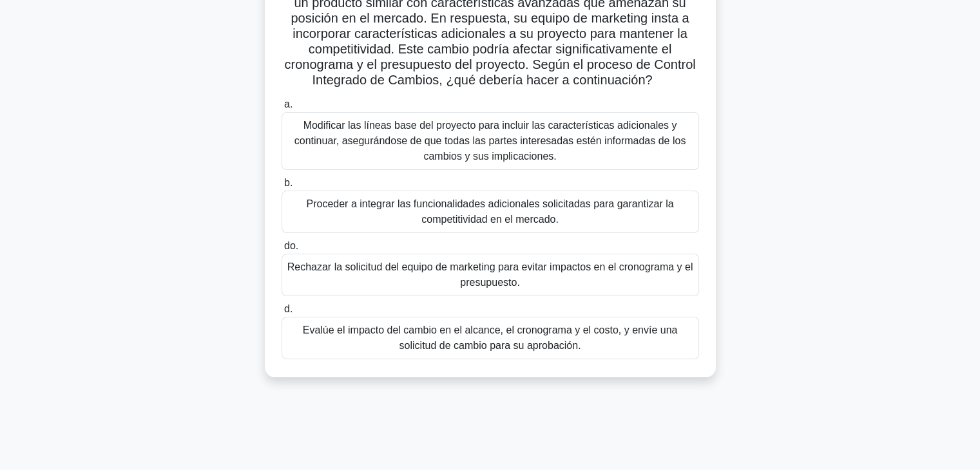 This screenshot has height=470, width=980. Describe the element at coordinates (288, 104) in the screenshot. I see `font: a.` at that location.